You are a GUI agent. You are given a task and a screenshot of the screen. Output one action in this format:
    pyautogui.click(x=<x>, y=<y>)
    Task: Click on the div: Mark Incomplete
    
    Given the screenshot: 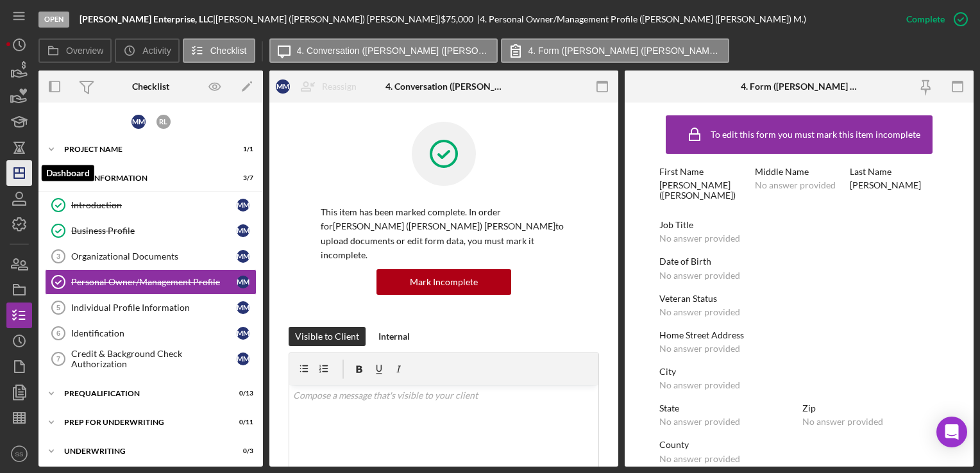 What is the action you would take?
    pyautogui.click(x=443, y=282)
    